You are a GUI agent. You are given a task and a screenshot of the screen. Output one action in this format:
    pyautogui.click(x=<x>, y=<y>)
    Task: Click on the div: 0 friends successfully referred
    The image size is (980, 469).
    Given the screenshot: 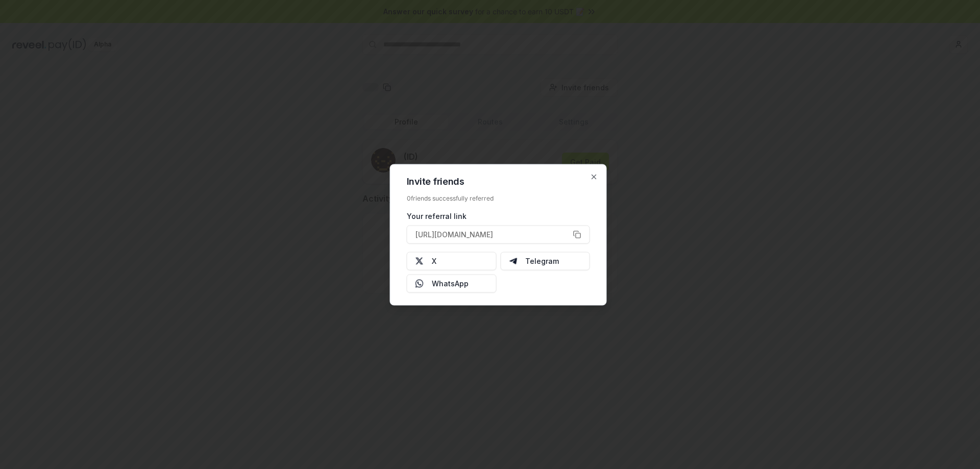 What is the action you would take?
    pyautogui.click(x=499, y=198)
    